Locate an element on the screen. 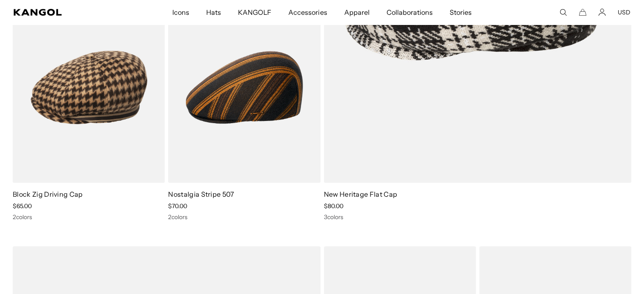 This screenshot has width=644, height=294. a: Block Zig Driving Cap is located at coordinates (48, 194).